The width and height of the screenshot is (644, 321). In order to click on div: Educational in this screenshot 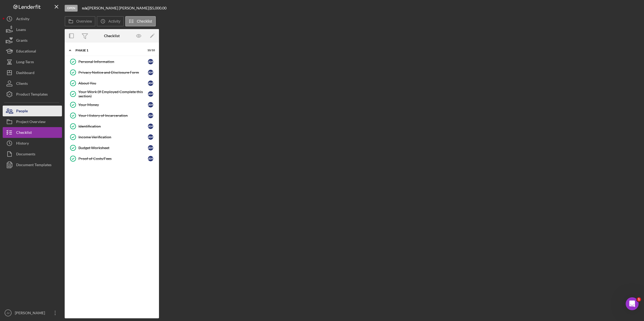, I will do `click(26, 52)`.